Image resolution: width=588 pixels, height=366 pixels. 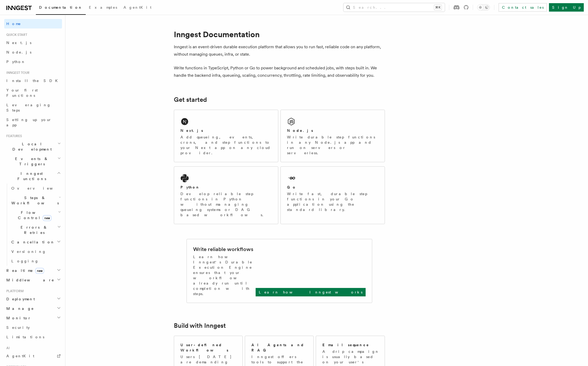 I want to click on span: Features, so click(x=13, y=136).